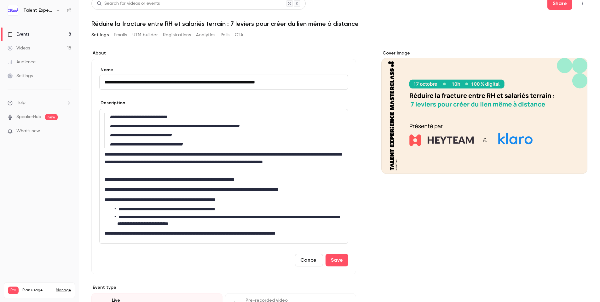  What do you see at coordinates (21, 103) in the screenshot?
I see `span: Help` at bounding box center [21, 103].